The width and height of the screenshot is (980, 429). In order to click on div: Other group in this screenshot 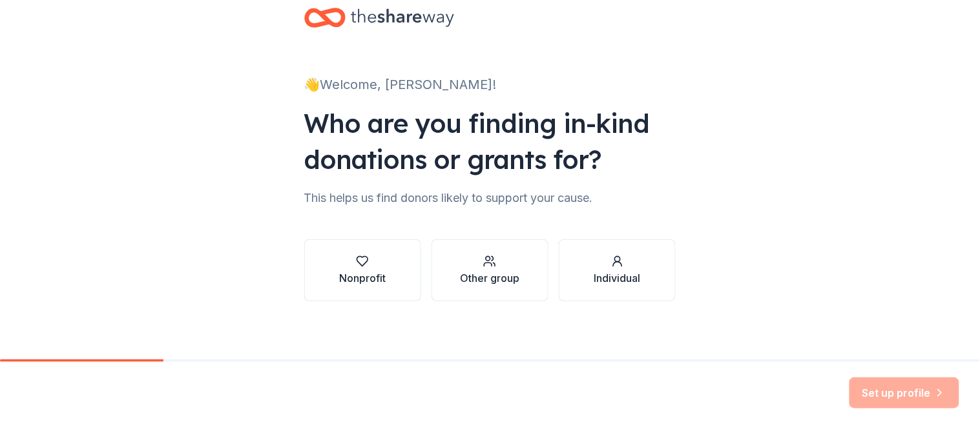, I will do `click(490, 278)`.